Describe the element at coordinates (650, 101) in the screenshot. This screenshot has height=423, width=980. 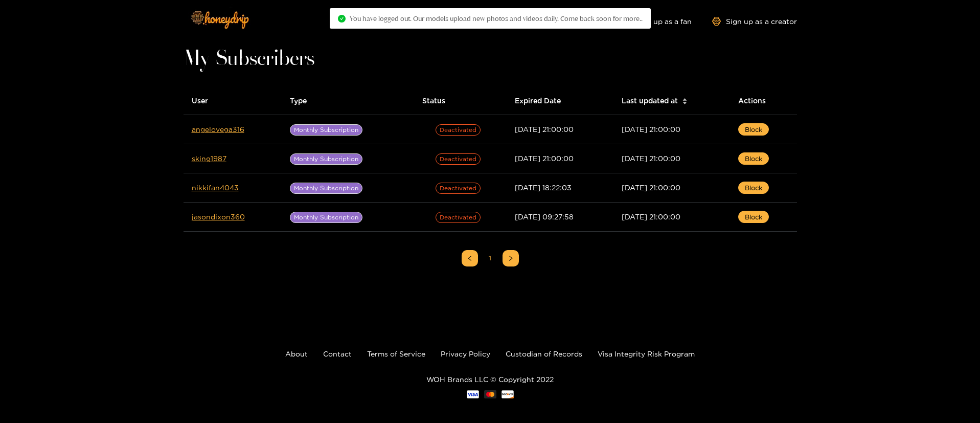
I see `span: Last updated at` at that location.